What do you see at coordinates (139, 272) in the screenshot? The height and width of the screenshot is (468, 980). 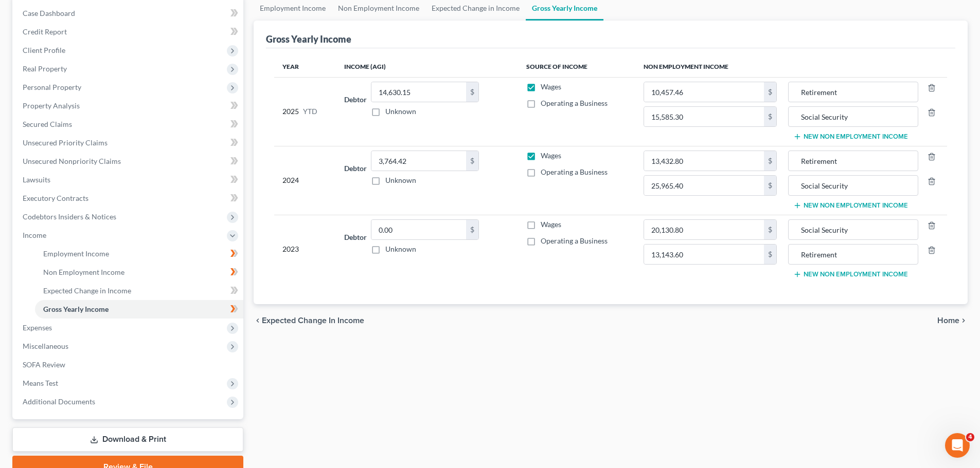 I see `a: Non Employment Income` at bounding box center [139, 272].